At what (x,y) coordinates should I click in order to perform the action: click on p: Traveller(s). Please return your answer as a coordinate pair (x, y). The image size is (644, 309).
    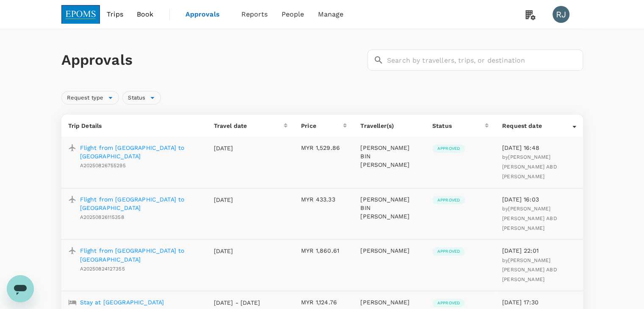
    Looking at the image, I should click on (389, 126).